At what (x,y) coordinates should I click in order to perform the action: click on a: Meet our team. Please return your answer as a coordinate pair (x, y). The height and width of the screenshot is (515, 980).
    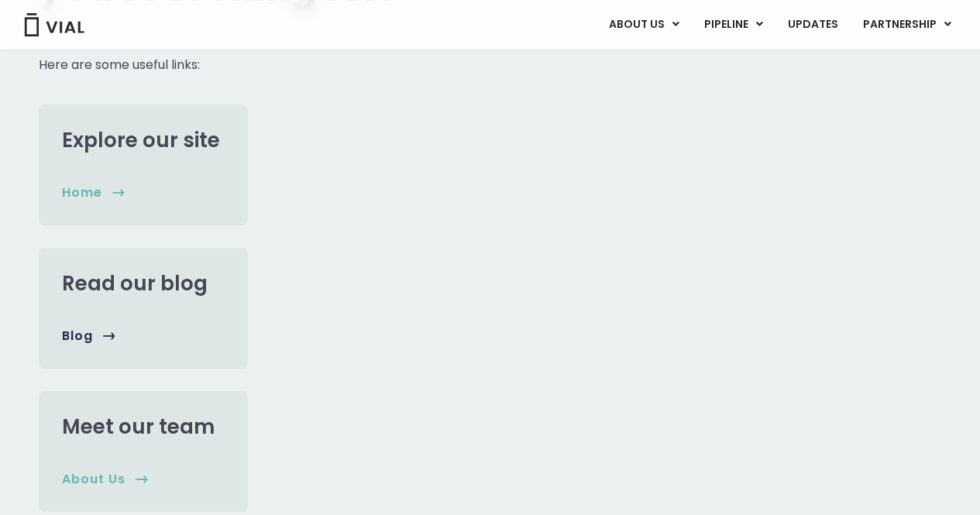
    Looking at the image, I should click on (138, 427).